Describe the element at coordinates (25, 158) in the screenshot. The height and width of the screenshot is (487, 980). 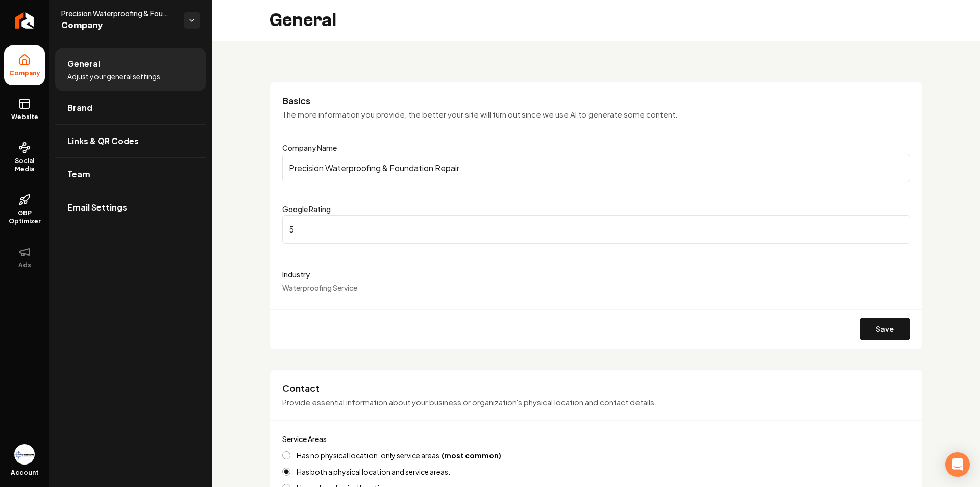
I see `a: Social Media` at that location.